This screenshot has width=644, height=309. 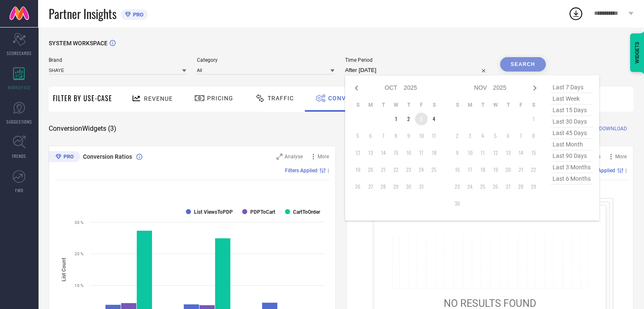 I want to click on div: Open download list, so click(x=576, y=13).